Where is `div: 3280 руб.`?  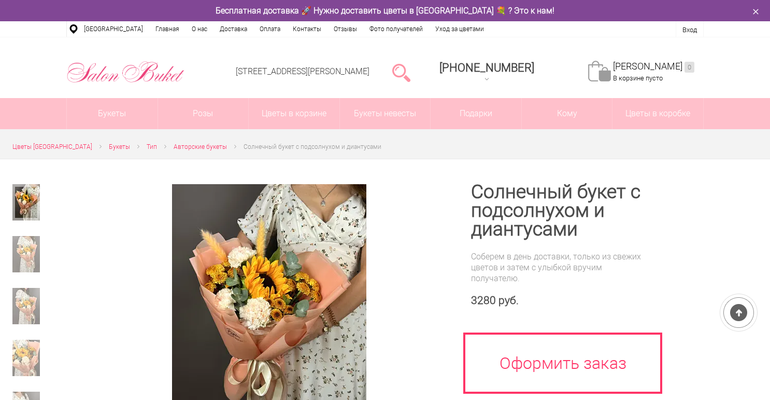 div: 3280 руб. is located at coordinates (560, 300).